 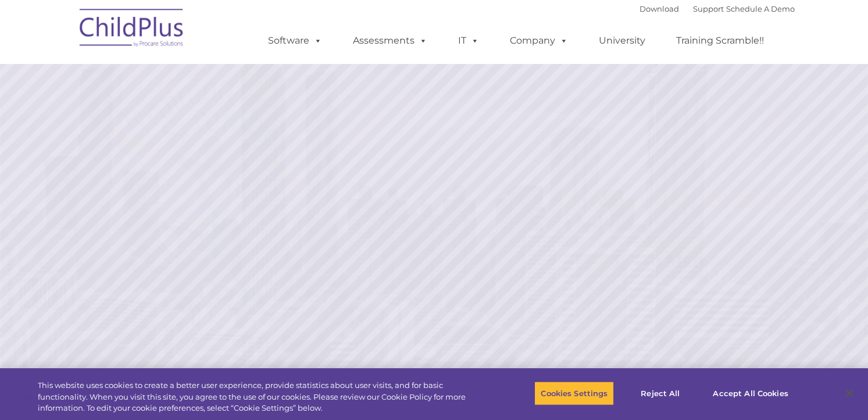 What do you see at coordinates (295, 41) in the screenshot?
I see `a: Software` at bounding box center [295, 41].